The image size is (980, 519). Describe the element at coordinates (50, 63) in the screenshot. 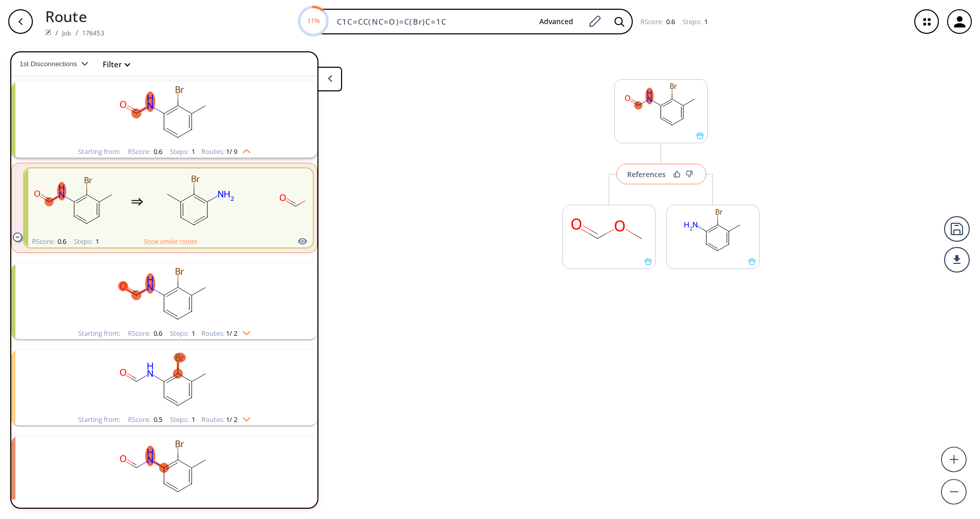

I see `span: 1st Disconnections` at that location.